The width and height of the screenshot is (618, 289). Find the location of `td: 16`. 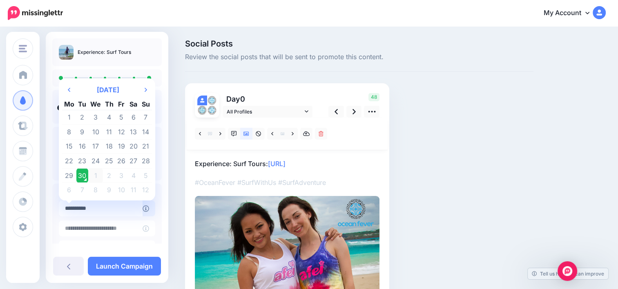

td: 16 is located at coordinates (83, 147).